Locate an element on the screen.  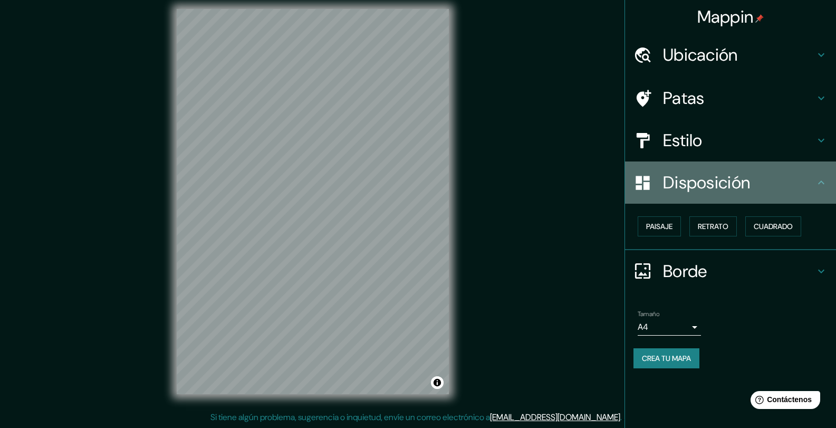
div: Patas is located at coordinates (731, 98).